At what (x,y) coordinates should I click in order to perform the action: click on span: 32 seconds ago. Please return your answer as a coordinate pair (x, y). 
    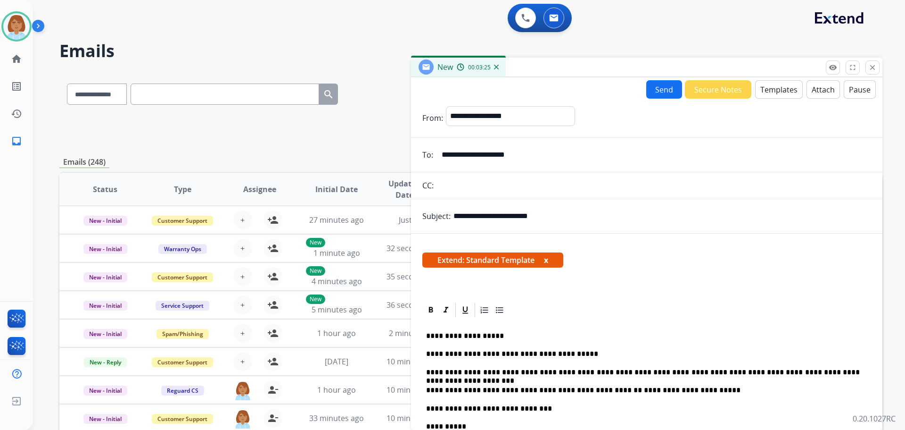
    Looking at the image, I should click on (414, 248).